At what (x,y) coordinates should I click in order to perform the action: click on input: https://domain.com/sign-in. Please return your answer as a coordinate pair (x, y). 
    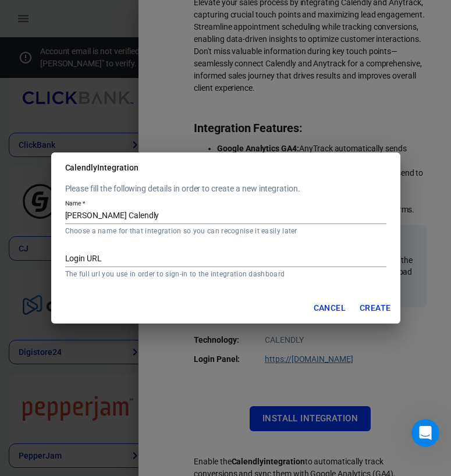
    Looking at the image, I should click on (226, 260).